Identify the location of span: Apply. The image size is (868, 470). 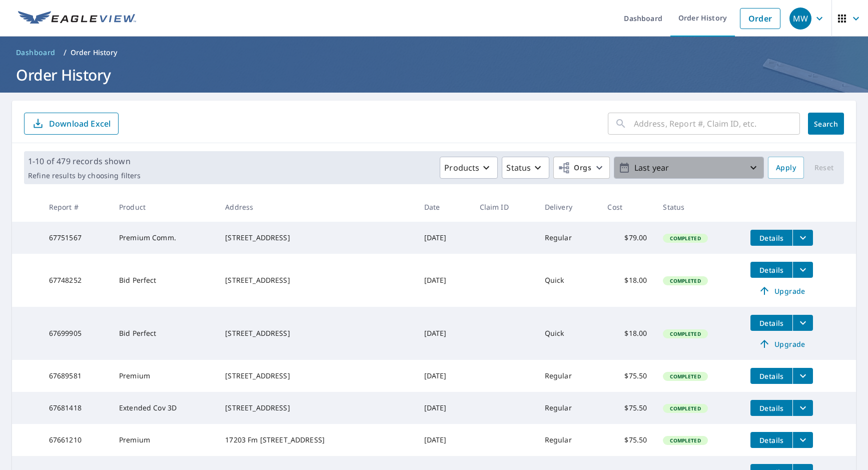
(786, 167).